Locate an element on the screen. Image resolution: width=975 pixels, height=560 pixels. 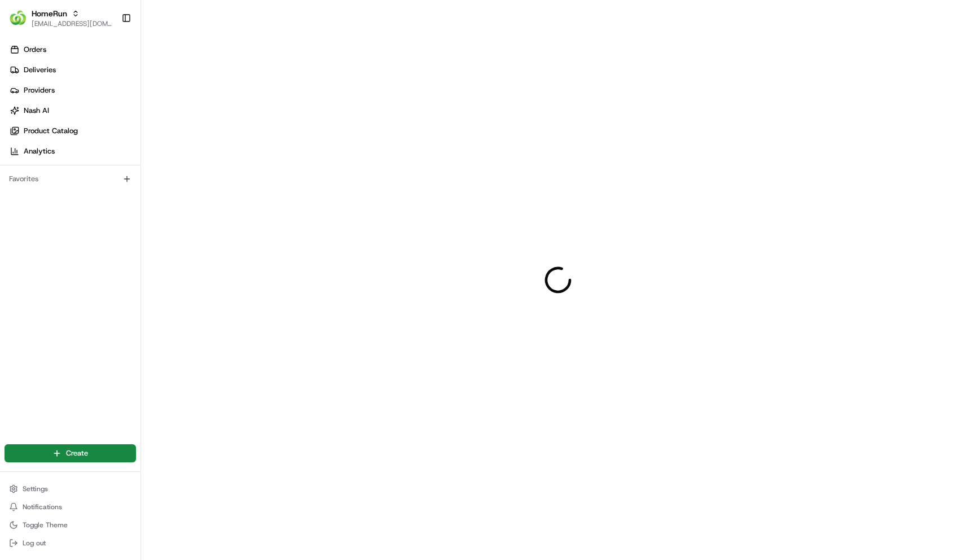
span: Nash AI is located at coordinates (36, 110).